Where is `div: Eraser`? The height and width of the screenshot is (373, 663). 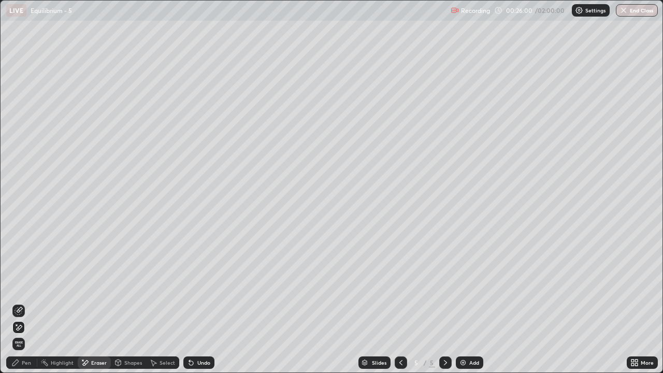 div: Eraser is located at coordinates (99, 363).